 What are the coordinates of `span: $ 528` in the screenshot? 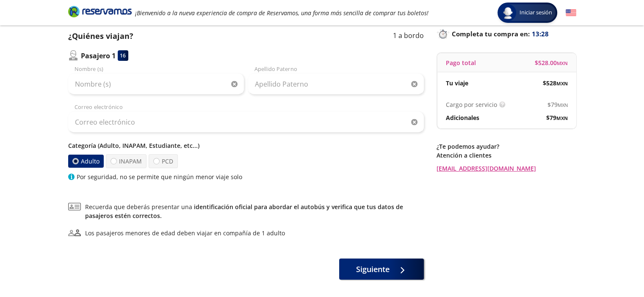 It's located at (555, 83).